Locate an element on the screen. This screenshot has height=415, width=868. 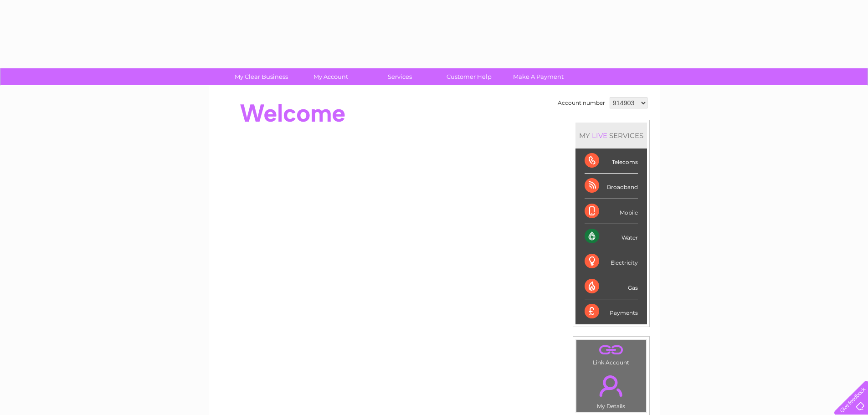
a: My Clear Business is located at coordinates (261, 77).